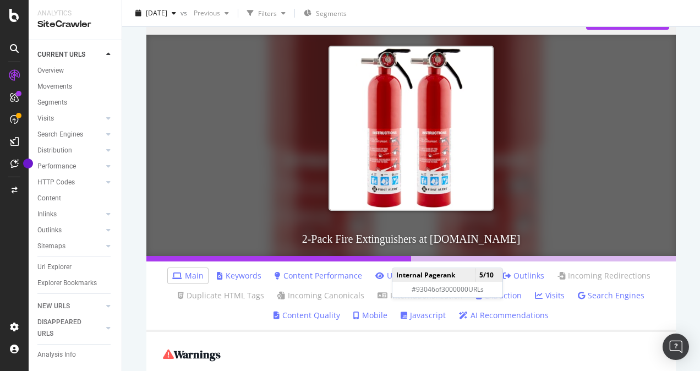 This screenshot has height=371, width=700. What do you see at coordinates (75, 13) in the screenshot?
I see `div: Analytics` at bounding box center [75, 13].